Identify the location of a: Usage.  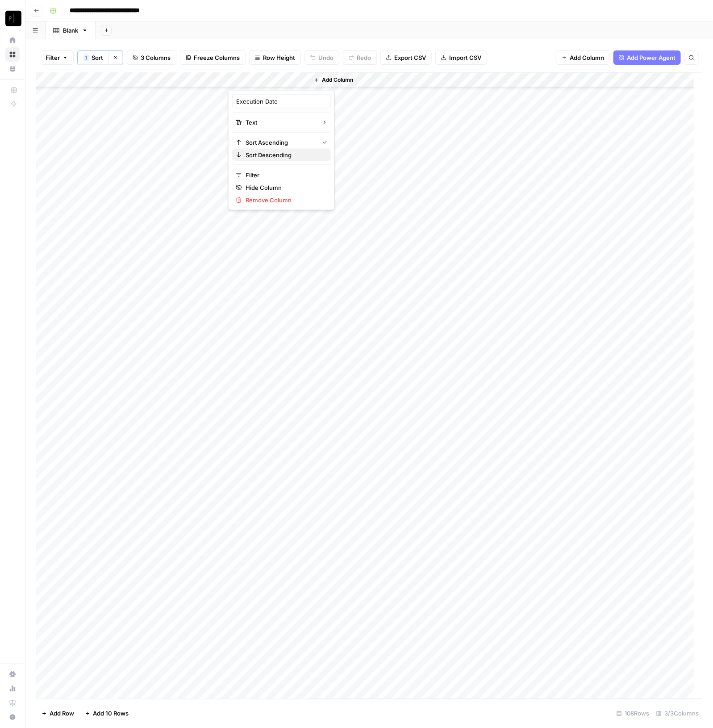
(12, 688).